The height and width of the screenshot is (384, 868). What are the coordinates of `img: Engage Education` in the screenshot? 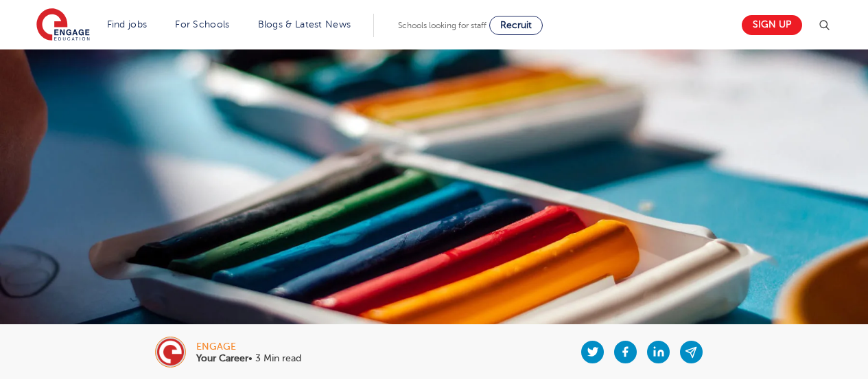 It's located at (63, 25).